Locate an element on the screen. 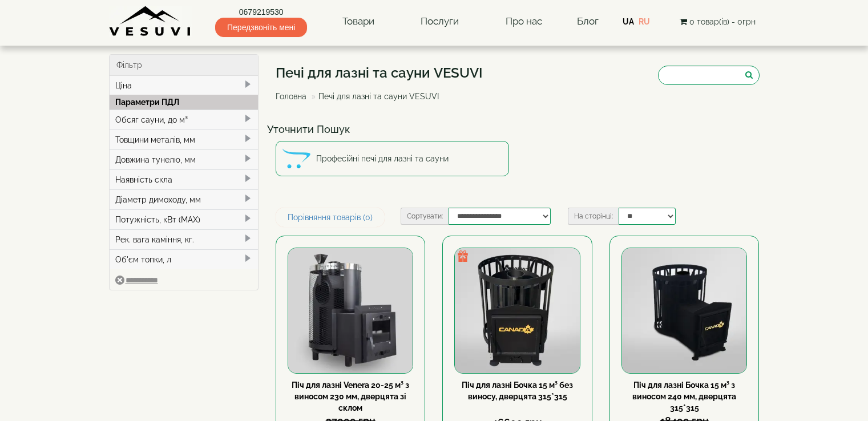 The image size is (868, 421). div: Довжина тунелю, мм is located at coordinates (184, 159).